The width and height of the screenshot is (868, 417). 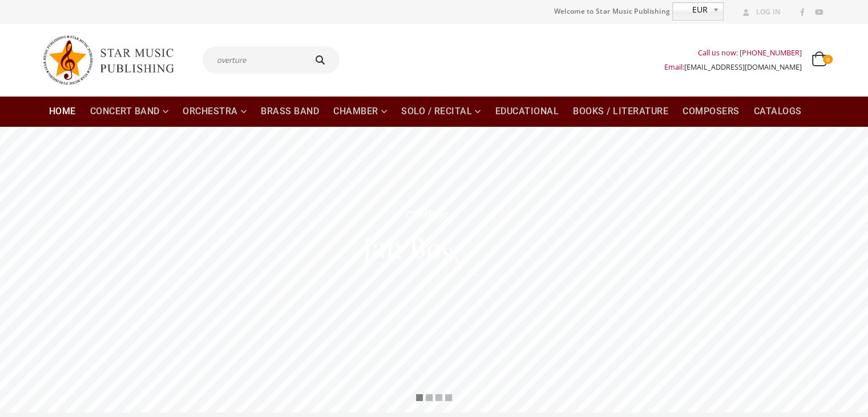 What do you see at coordinates (434, 298) in the screenshot?
I see `a: Learn More` at bounding box center [434, 298].